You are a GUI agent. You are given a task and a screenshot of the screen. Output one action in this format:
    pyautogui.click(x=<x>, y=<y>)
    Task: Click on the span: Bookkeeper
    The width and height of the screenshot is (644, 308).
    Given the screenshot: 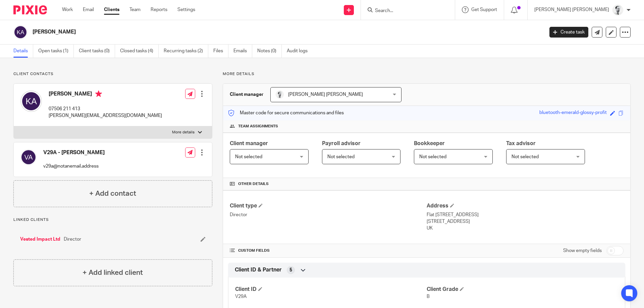 What is the action you would take?
    pyautogui.click(x=429, y=144)
    